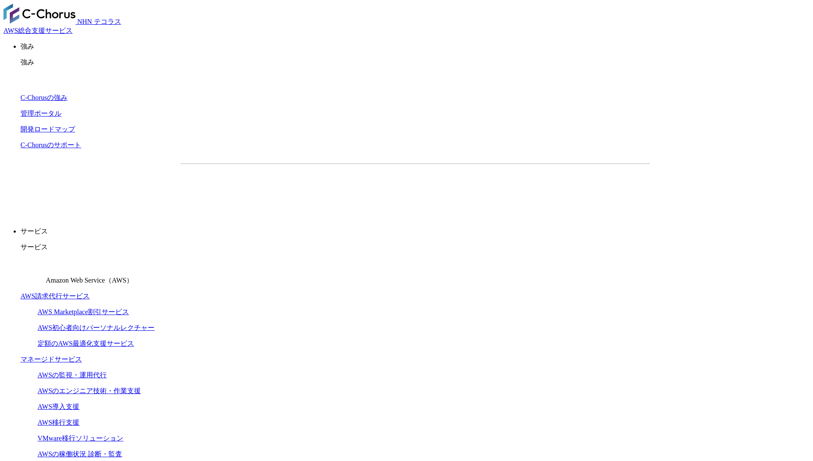  Describe the element at coordinates (488, 188) in the screenshot. I see `a: まずは相談する` at that location.